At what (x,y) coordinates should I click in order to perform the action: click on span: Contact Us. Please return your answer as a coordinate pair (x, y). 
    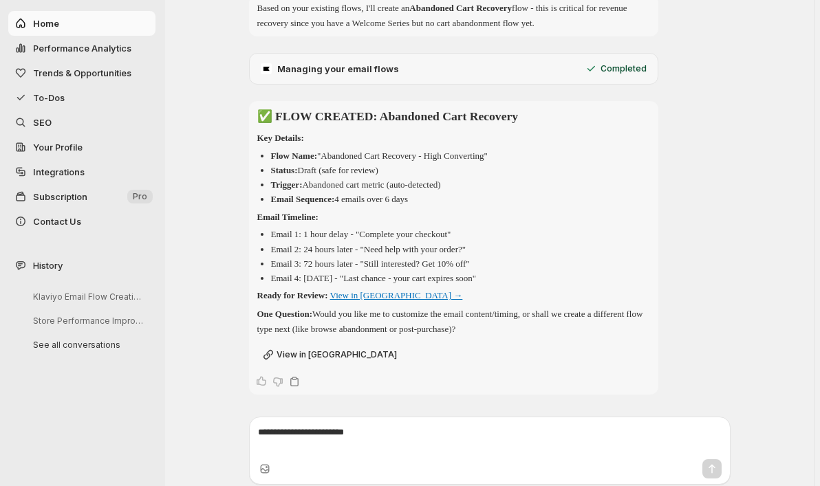
    Looking at the image, I should click on (57, 222).